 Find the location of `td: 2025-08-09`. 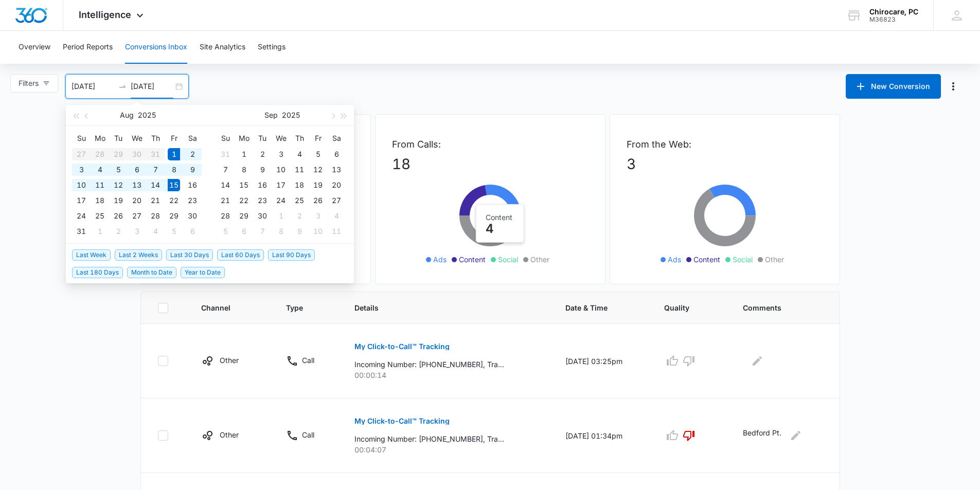

td: 2025-08-09 is located at coordinates (193, 170).